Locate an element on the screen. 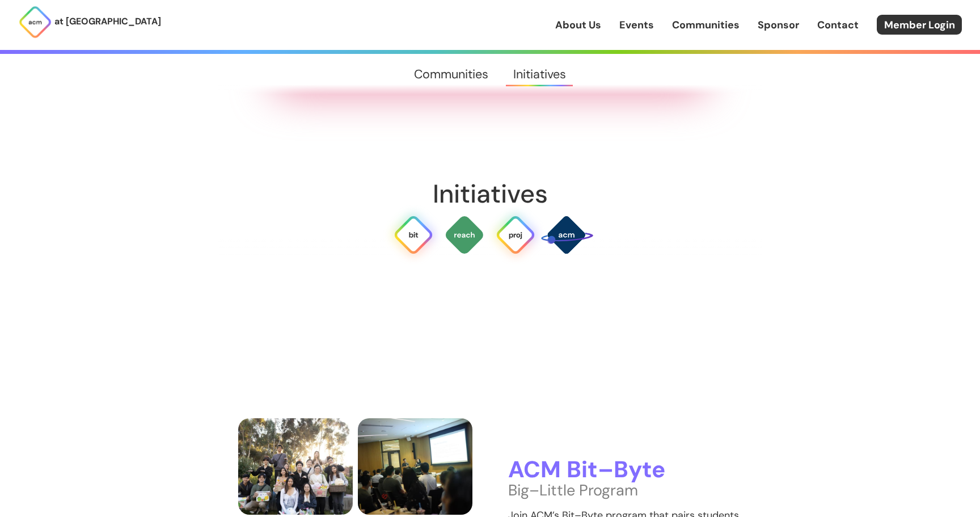  img: ACM Logo is located at coordinates (35, 22).